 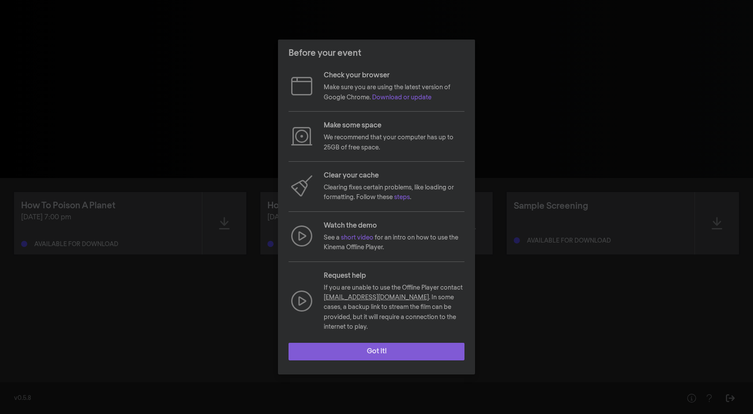 I want to click on p: Clearing fixes certain problems, like loading or formatting. Follow these ., so click(x=394, y=193).